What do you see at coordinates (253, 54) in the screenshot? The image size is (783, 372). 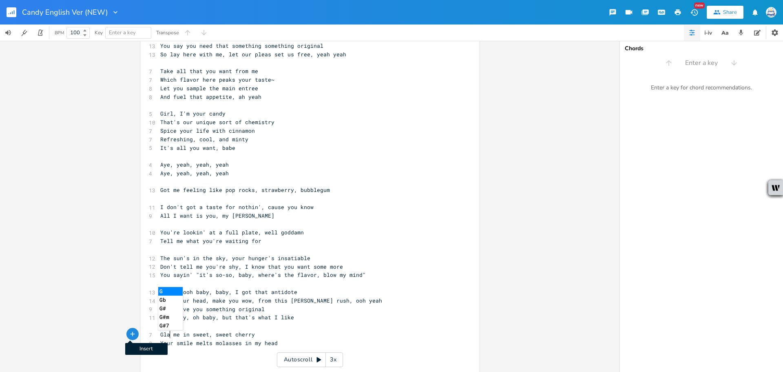 I see `span: So lay here with me, let our pleas set us free, yeah yeah` at bounding box center [253, 54].